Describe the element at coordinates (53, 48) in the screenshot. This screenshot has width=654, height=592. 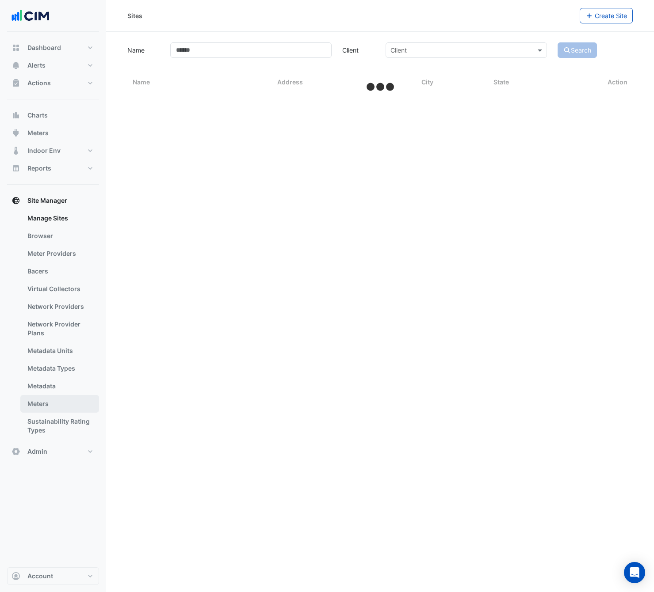
I see `button: Dashboard` at that location.